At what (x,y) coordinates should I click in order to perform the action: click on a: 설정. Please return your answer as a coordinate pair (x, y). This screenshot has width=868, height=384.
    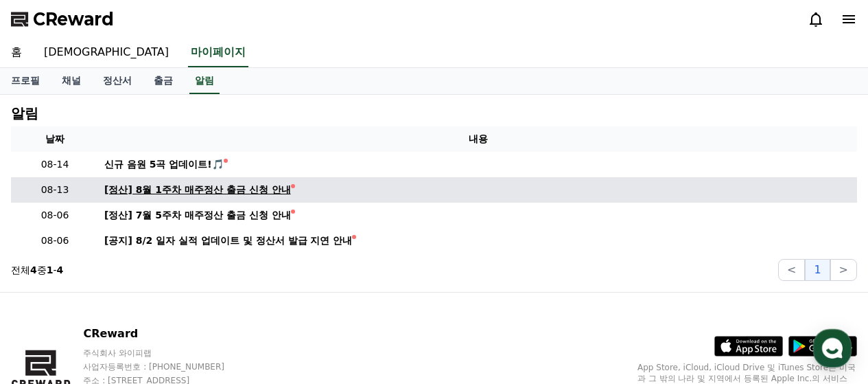
    Looking at the image, I should click on (220, 287).